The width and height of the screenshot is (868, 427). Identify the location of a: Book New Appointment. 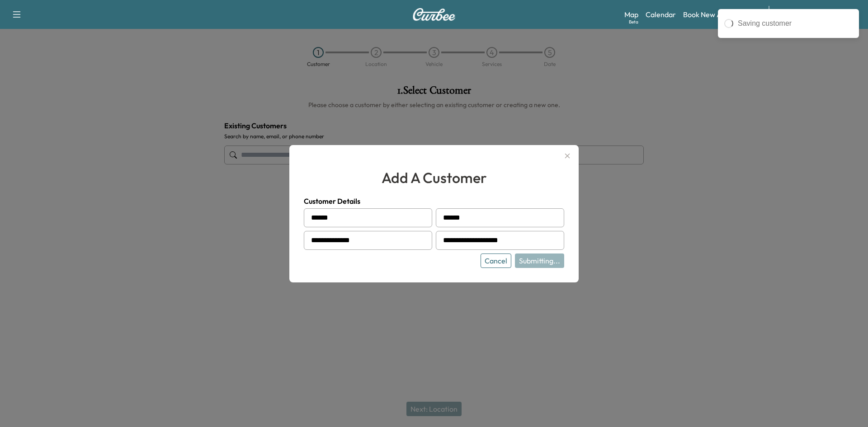
(721, 15).